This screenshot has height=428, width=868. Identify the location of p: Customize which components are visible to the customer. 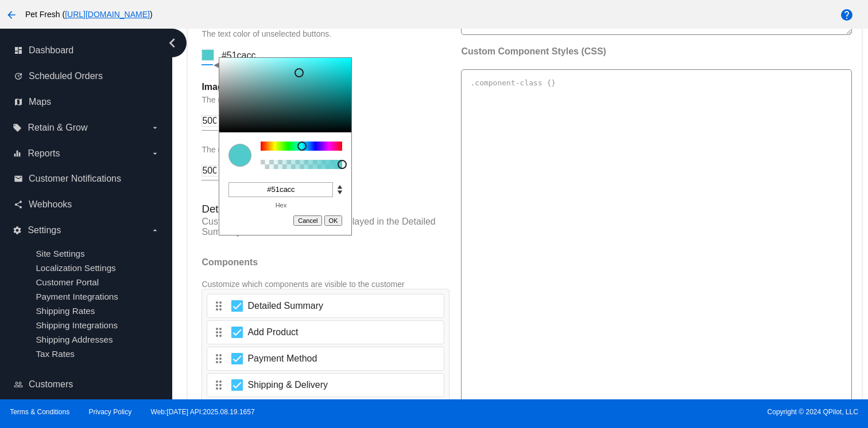
(326, 284).